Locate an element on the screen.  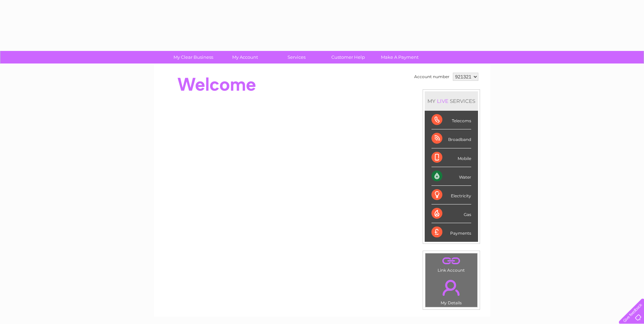
td: Link Account is located at coordinates (451, 264).